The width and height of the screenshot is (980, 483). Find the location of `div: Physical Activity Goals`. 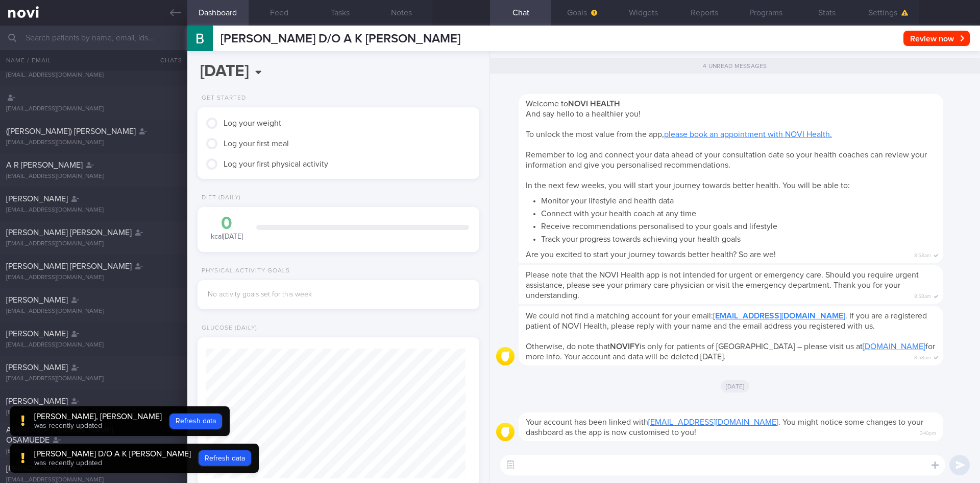

div: Physical Activity Goals is located at coordinates (244, 271).